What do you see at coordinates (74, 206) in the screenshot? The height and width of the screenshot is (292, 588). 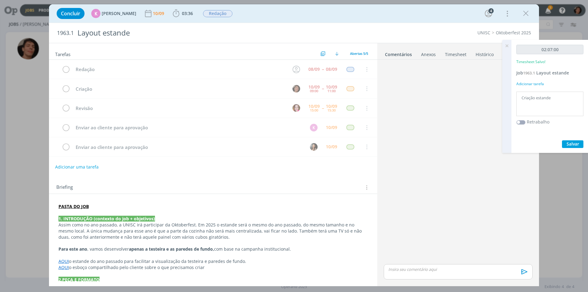 I see `a: PASTA DO JOB` at bounding box center [74, 206].